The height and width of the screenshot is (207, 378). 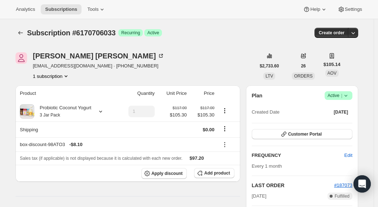 I want to click on button: Create order, so click(x=332, y=33).